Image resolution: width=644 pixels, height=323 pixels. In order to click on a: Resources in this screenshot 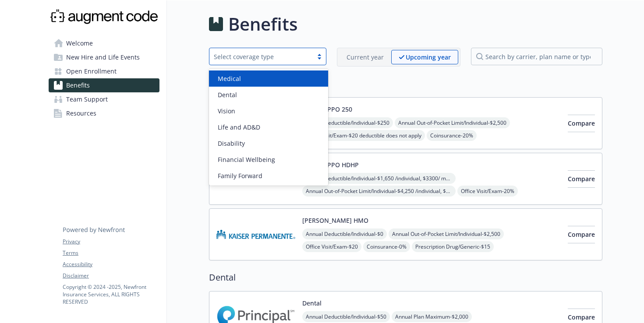, I will do `click(104, 113)`.